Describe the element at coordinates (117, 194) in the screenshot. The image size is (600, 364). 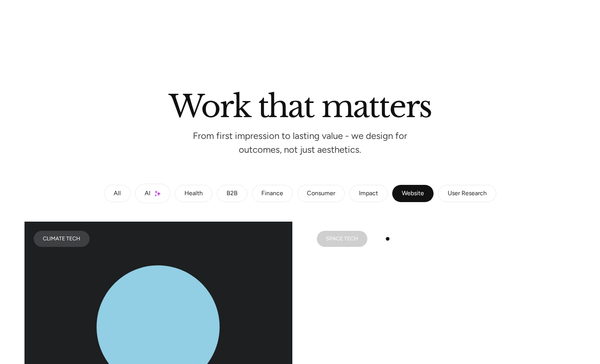
I see `div: All` at that location.